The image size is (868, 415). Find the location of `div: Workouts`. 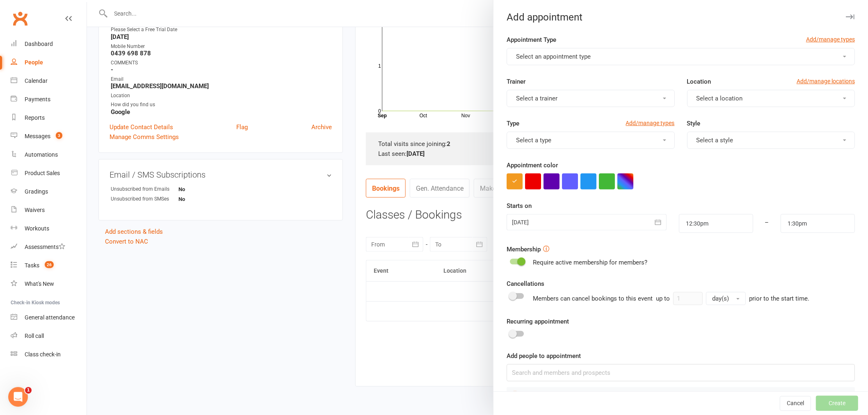

div: Workouts is located at coordinates (37, 228).